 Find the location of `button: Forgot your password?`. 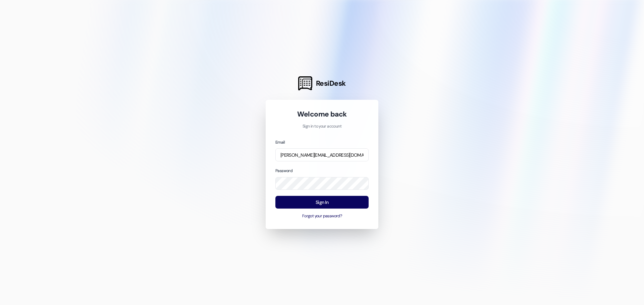

button: Forgot your password? is located at coordinates (322, 216).